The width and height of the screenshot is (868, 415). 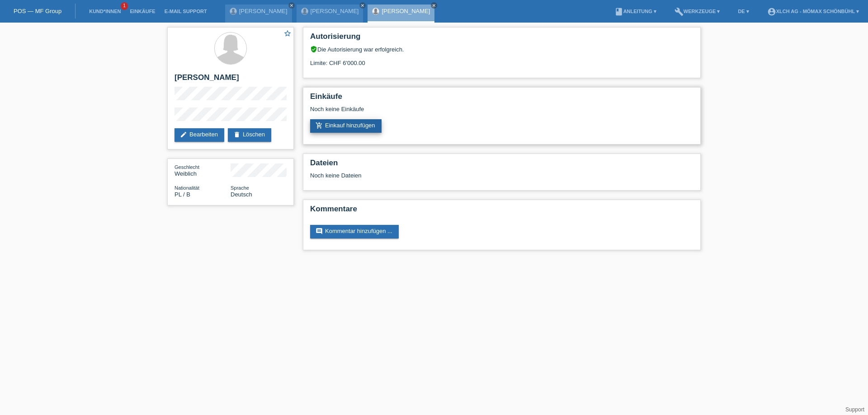 What do you see at coordinates (619, 11) in the screenshot?
I see `i: book` at bounding box center [619, 11].